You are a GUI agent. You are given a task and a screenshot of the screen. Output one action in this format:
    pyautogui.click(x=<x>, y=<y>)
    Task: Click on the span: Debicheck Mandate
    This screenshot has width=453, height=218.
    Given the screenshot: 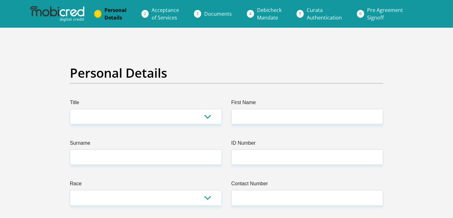 What is the action you would take?
    pyautogui.click(x=269, y=14)
    